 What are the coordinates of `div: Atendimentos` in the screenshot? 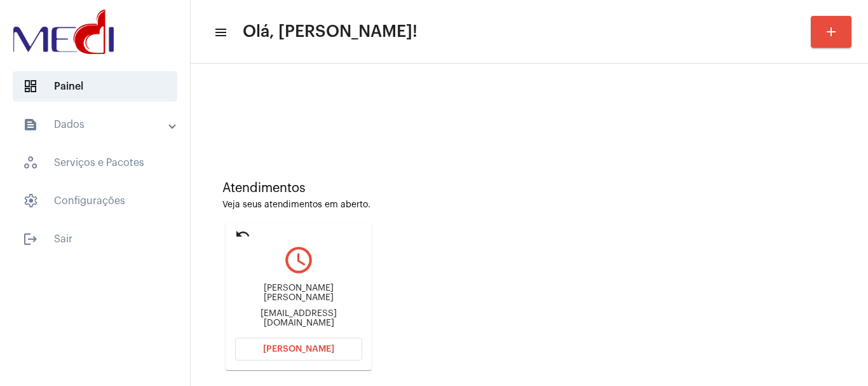 It's located at (529, 188).